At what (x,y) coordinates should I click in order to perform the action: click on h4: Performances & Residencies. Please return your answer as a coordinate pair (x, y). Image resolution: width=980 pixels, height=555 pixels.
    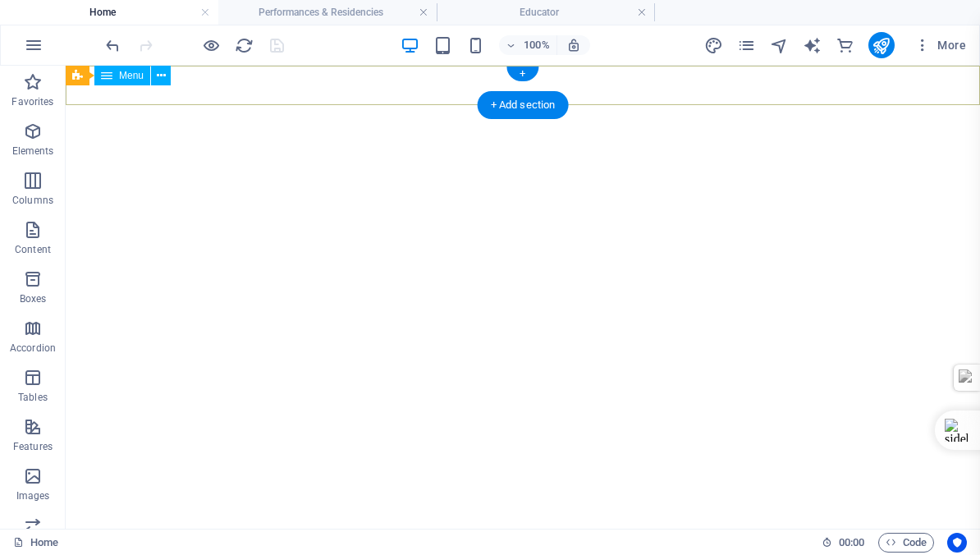
    Looking at the image, I should click on (327, 12).